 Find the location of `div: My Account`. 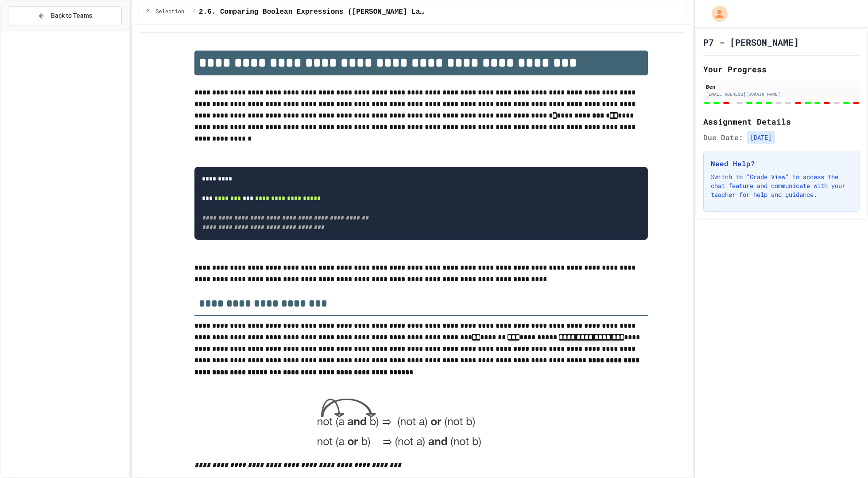

div: My Account is located at coordinates (716, 13).